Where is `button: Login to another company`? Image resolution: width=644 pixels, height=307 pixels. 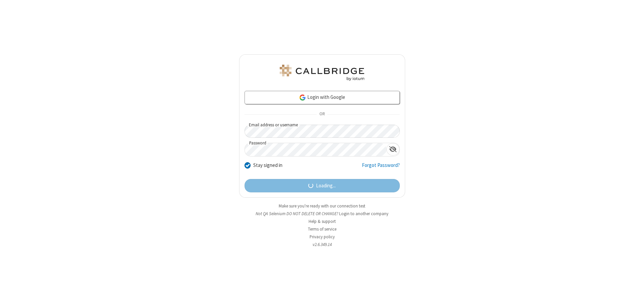 button: Login to another company is located at coordinates (364, 214).